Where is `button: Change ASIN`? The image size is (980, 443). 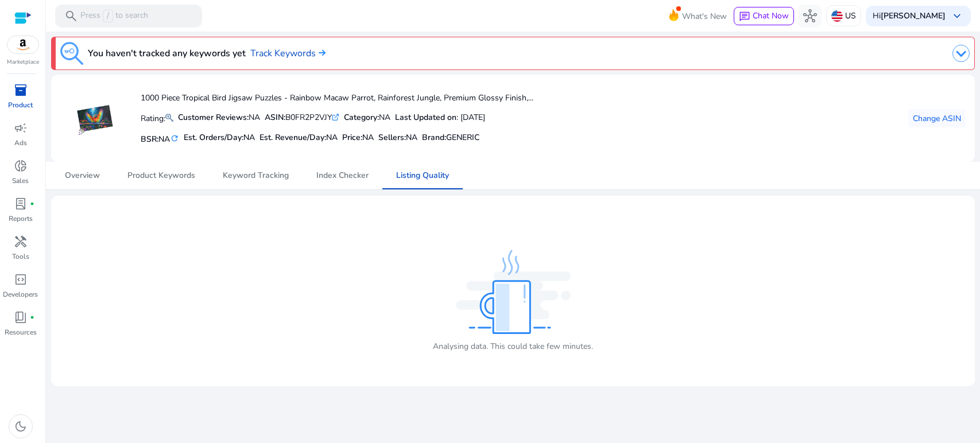
button: Change ASIN is located at coordinates (937, 118).